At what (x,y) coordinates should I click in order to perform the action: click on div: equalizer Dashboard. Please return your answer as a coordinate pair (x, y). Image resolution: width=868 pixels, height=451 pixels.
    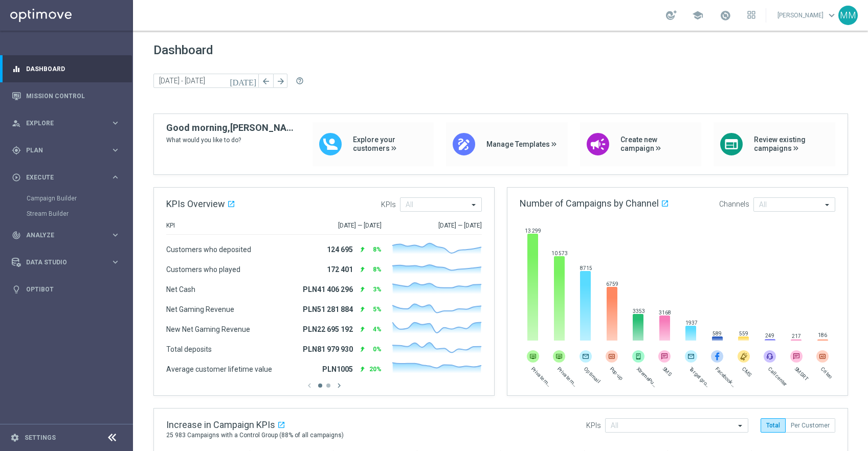
    Looking at the image, I should click on (66, 69).